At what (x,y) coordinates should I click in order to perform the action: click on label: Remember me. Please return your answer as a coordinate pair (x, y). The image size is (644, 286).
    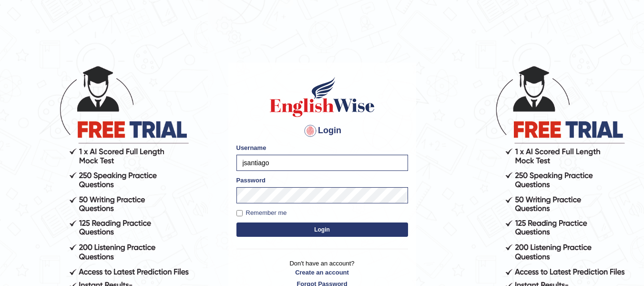
    Looking at the image, I should click on (261, 213).